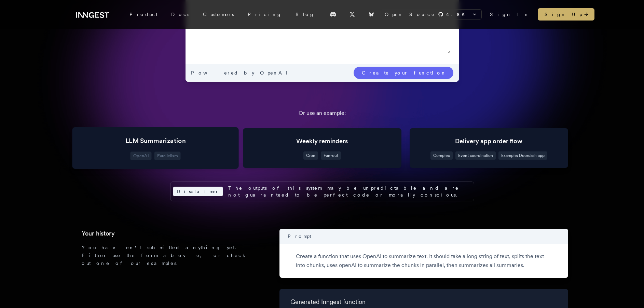  Describe the element at coordinates (242, 73) in the screenshot. I see `span: Powered by OpenAI` at that location.